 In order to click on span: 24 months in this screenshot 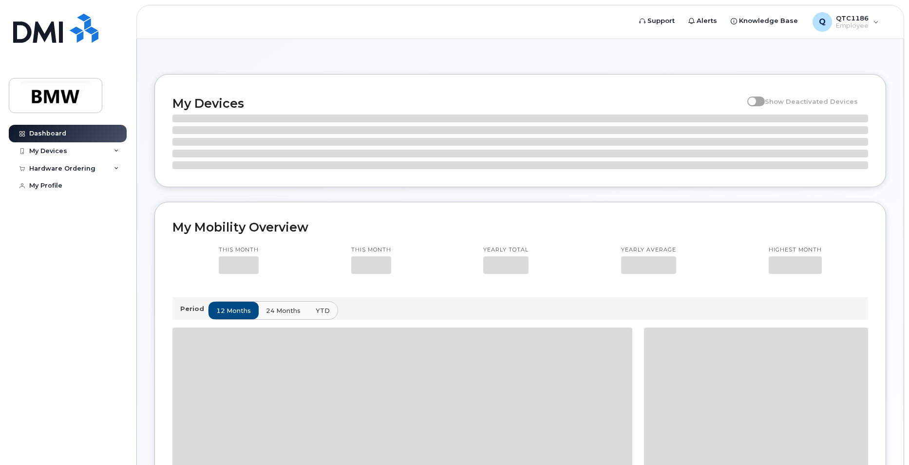, I will do `click(283, 310)`.